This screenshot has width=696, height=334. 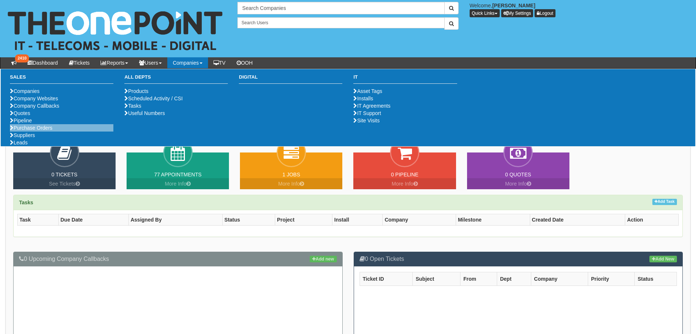 I want to click on a: 0 Quotes, so click(x=518, y=174).